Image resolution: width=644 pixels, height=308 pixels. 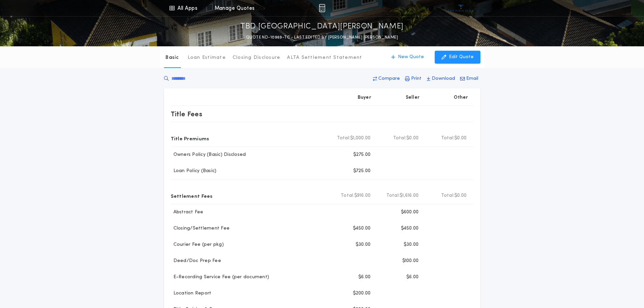 What do you see at coordinates (461, 57) in the screenshot?
I see `p: Edit Quote` at bounding box center [461, 57].